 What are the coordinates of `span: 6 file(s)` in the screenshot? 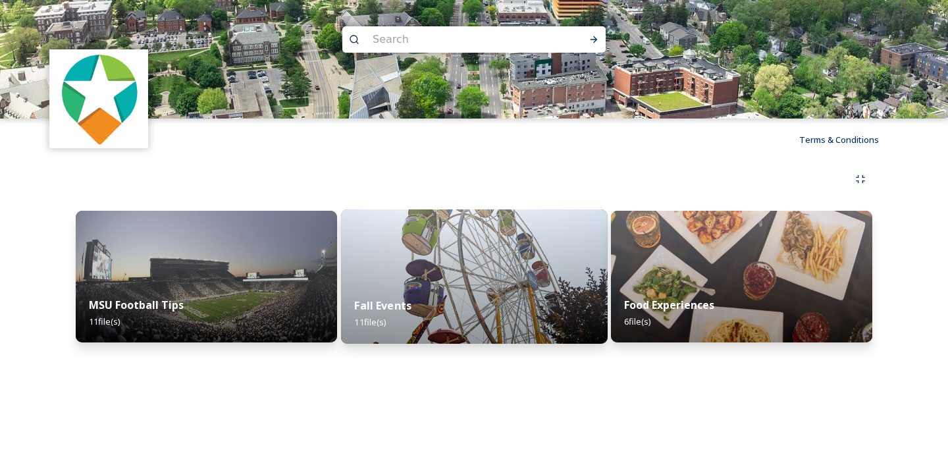 It's located at (637, 321).